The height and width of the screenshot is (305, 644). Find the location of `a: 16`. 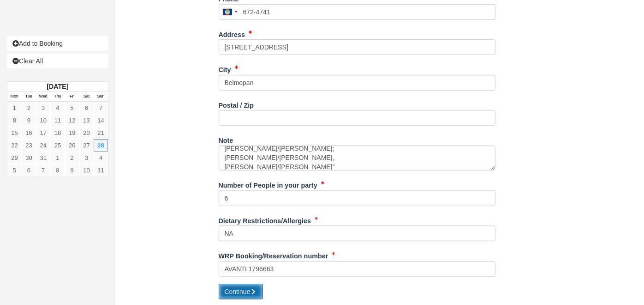

a: 16 is located at coordinates (29, 133).